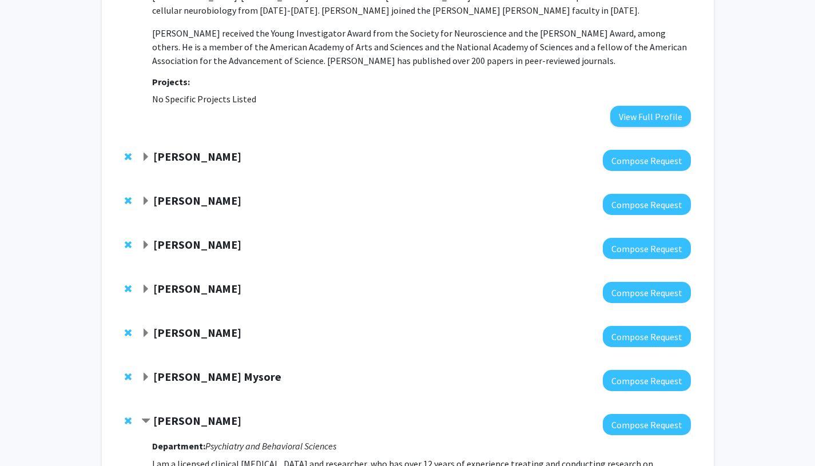 This screenshot has height=466, width=815. Describe the element at coordinates (146, 289) in the screenshot. I see `span: Expand Angela Guarda Bookmark` at that location.